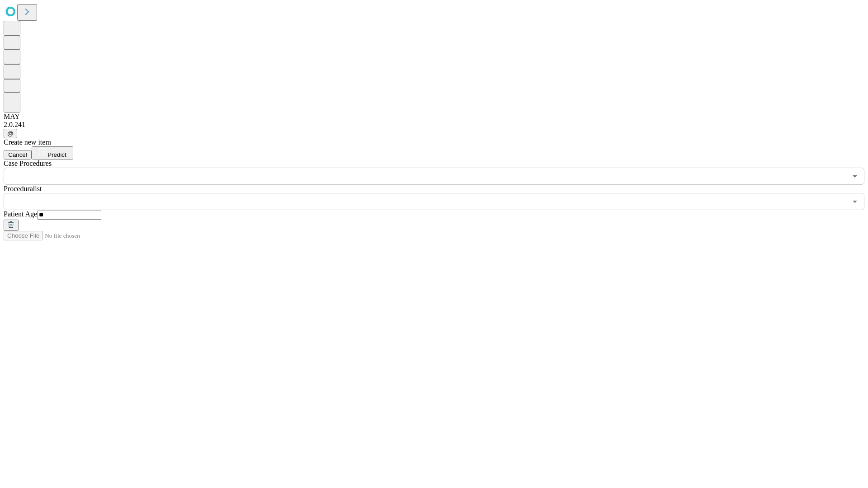 The image size is (868, 488). What do you see at coordinates (434, 117) in the screenshot?
I see `div: MAY` at bounding box center [434, 117].